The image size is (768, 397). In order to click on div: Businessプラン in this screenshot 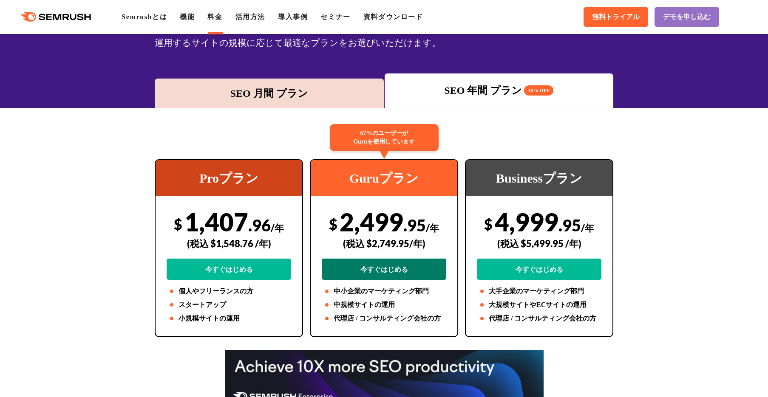, I will do `click(539, 178)`.